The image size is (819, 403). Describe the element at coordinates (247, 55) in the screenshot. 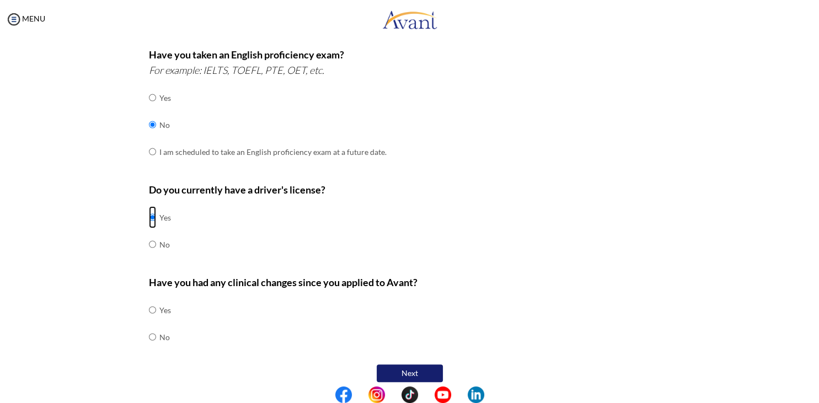

I see `b: Have you taken an English proficiency exam?` at that location.